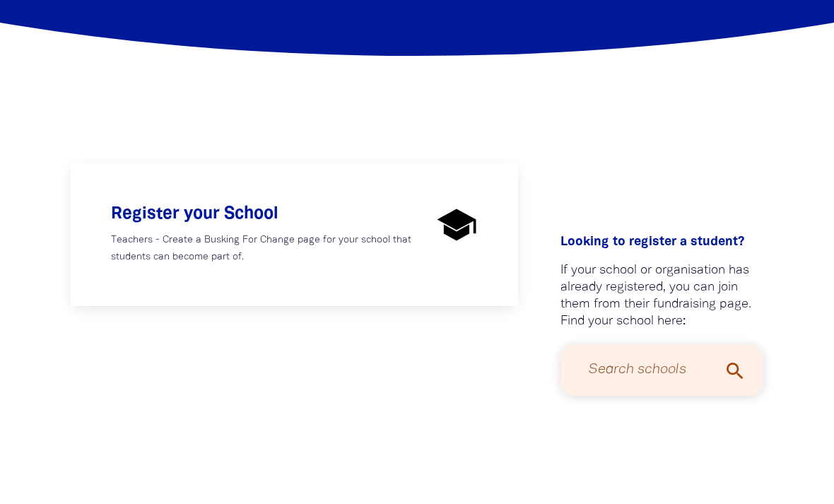 This screenshot has width=834, height=504. I want to click on img: school-fill-1-wght-400-grad-0-opsz-48-svg-55b678.svg, so click(457, 225).